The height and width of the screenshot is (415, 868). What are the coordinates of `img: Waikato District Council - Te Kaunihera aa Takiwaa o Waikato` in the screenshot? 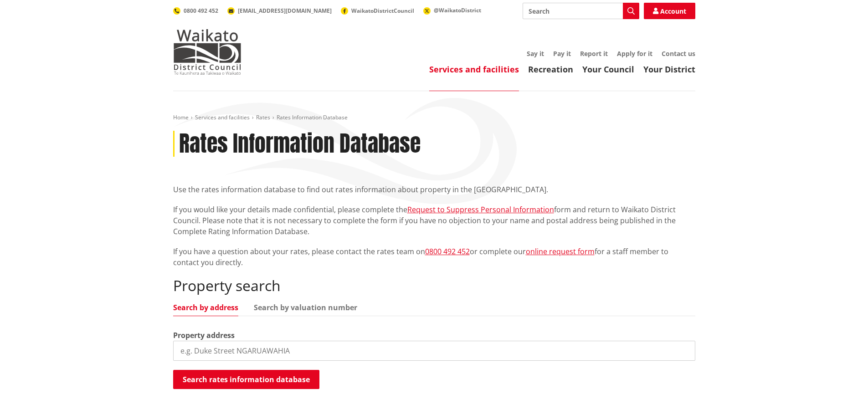 It's located at (208, 52).